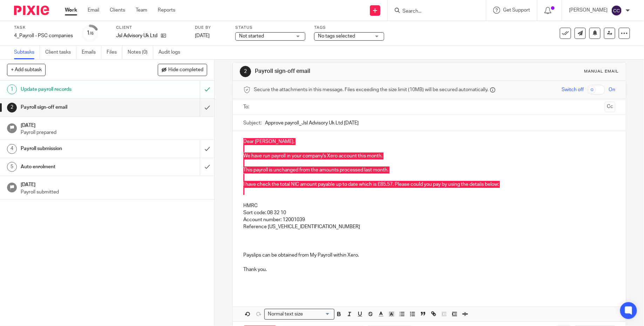  What do you see at coordinates (91, 52) in the screenshot?
I see `a: Emails` at bounding box center [91, 52].